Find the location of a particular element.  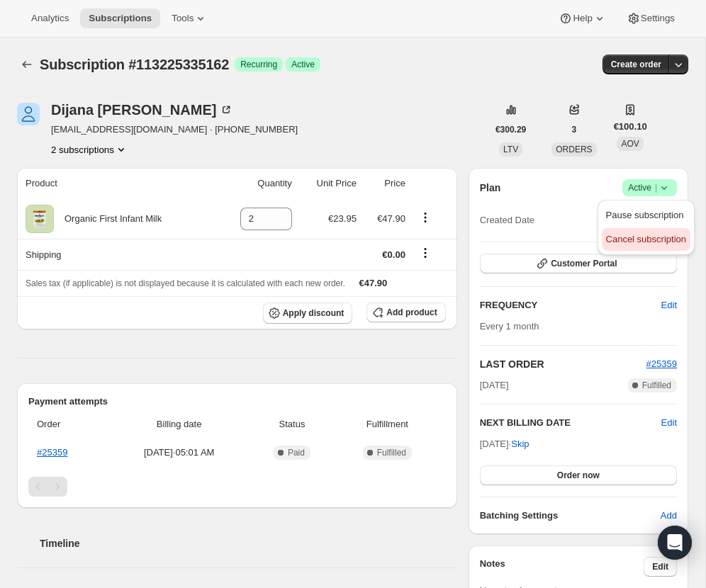

th: Order is located at coordinates (67, 424).